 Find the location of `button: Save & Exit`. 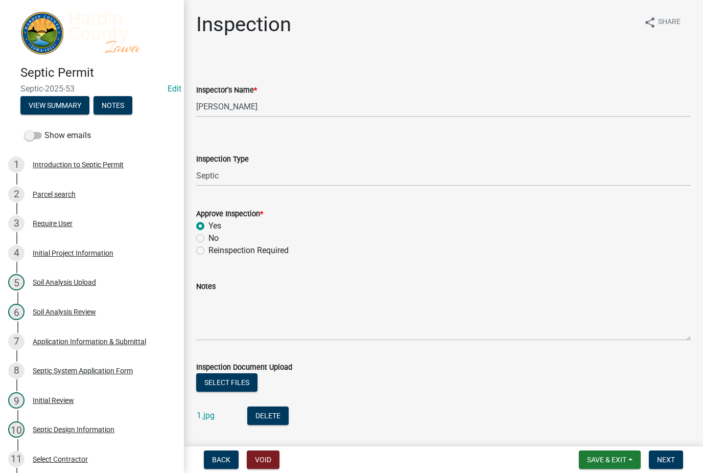

button: Save & Exit is located at coordinates (610, 459).